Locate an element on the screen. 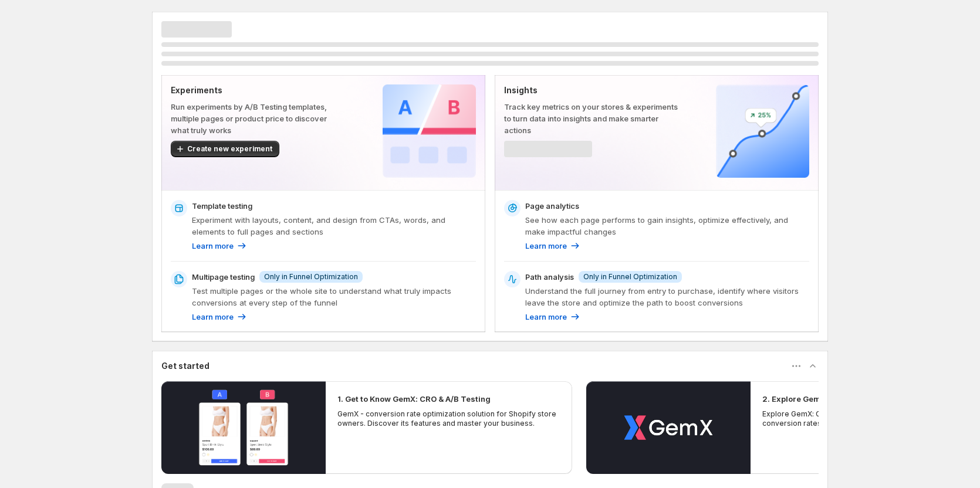  img: Experiments is located at coordinates (429, 131).